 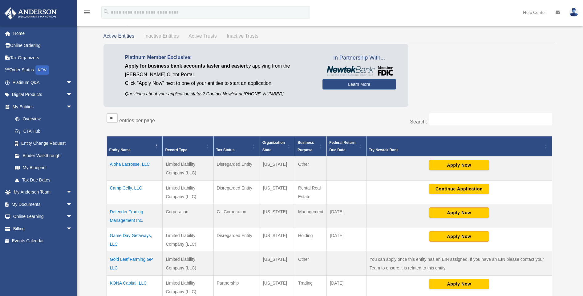 What do you see at coordinates (43, 131) in the screenshot?
I see `a: CTA Hub` at bounding box center [43, 131].